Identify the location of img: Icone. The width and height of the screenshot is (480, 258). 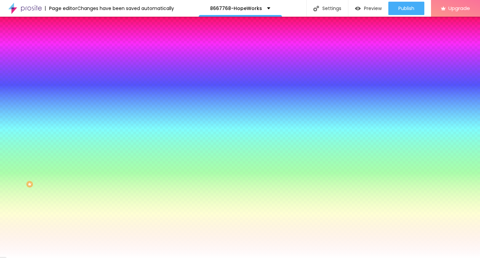
(316, 8).